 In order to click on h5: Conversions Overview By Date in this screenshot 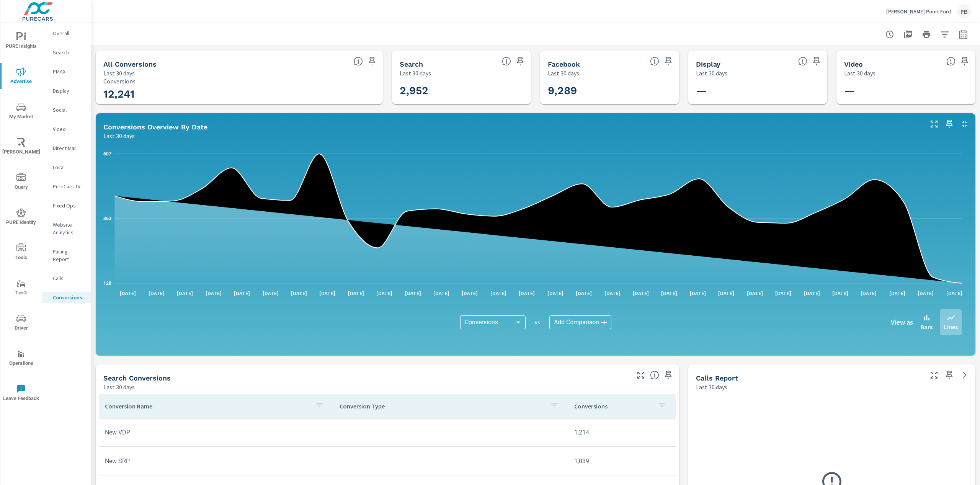, I will do `click(155, 127)`.